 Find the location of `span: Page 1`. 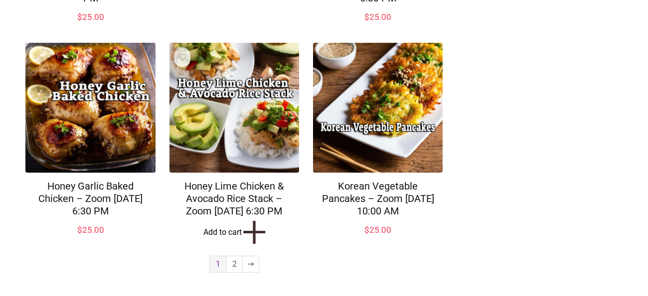

span: Page 1 is located at coordinates (218, 265).